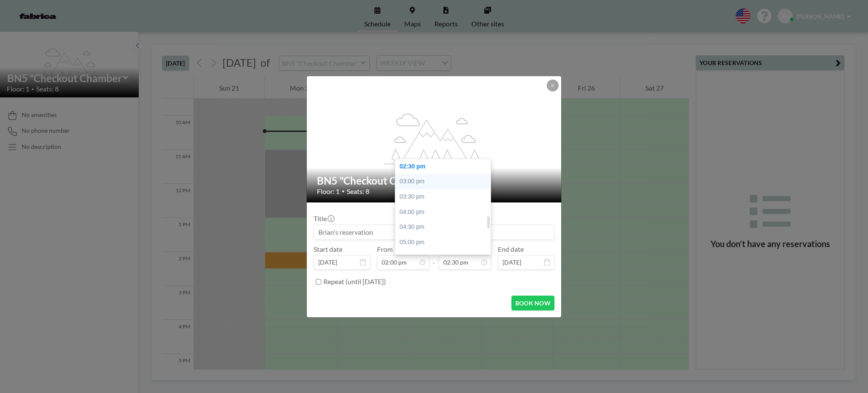 Image resolution: width=868 pixels, height=393 pixels. What do you see at coordinates (445, 212) in the screenshot?
I see `div: 04:00 pm` at bounding box center [445, 212].